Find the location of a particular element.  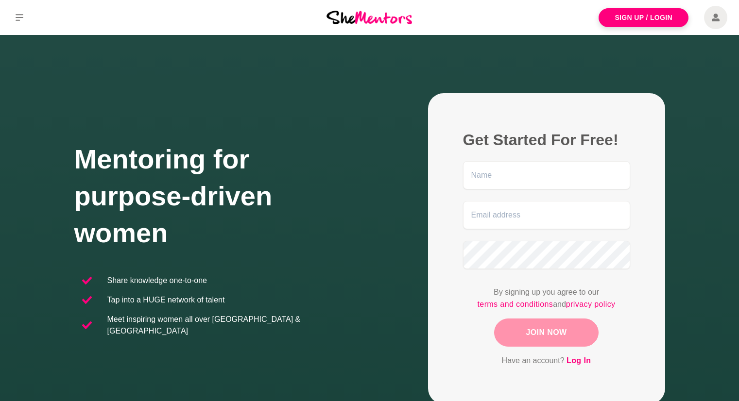

h1: Mentoring for purpose-driven women is located at coordinates (222, 196).